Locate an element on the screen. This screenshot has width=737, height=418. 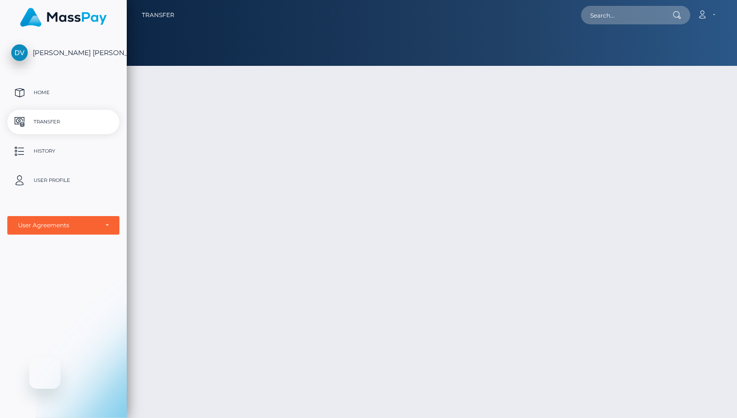
p: Transfer is located at coordinates (63, 122).